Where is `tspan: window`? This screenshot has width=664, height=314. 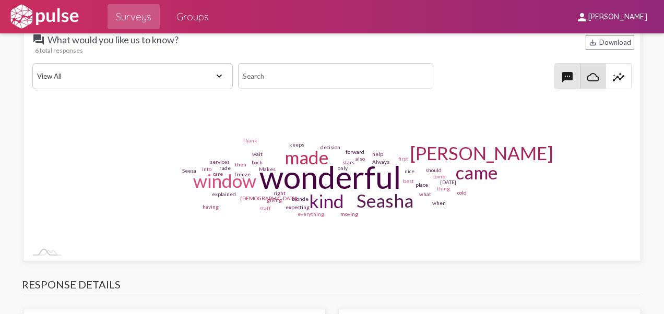
tspan: window is located at coordinates (225, 181).